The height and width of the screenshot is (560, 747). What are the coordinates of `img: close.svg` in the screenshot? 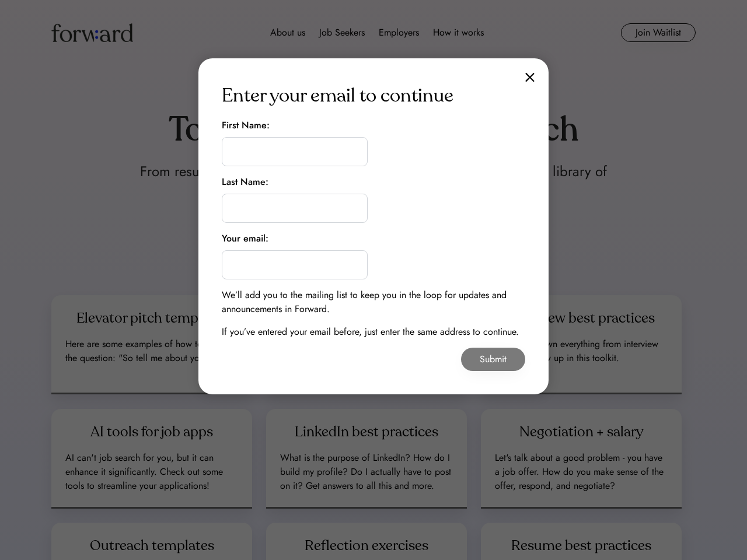 It's located at (530, 77).